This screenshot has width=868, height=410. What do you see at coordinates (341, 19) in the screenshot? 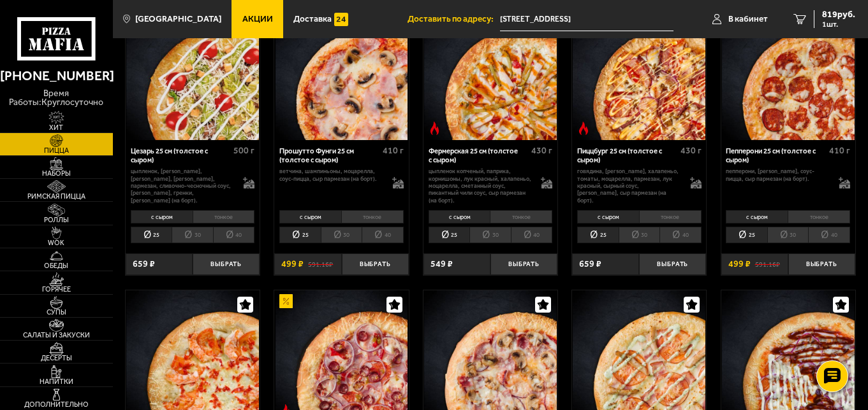
I see `img: 15daf4d41897b9f0e9f617042186c801.svg` at bounding box center [341, 19].